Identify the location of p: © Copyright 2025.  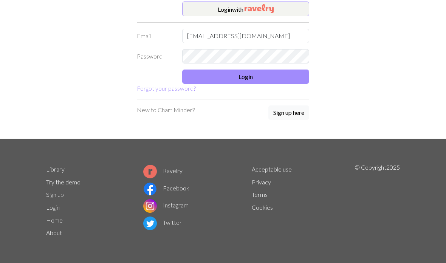
(377, 201).